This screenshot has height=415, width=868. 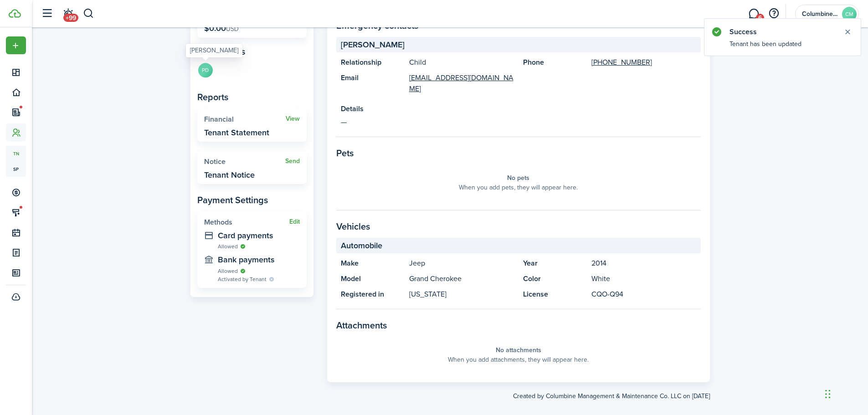 I want to click on span: Activated by Tenant, so click(x=242, y=279).